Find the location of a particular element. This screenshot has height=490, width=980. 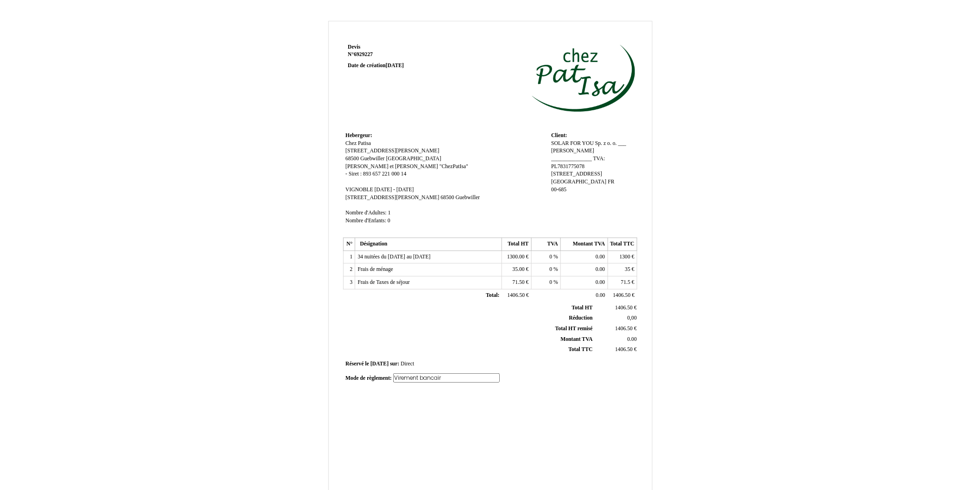

span: 1300 is located at coordinates (625, 256).